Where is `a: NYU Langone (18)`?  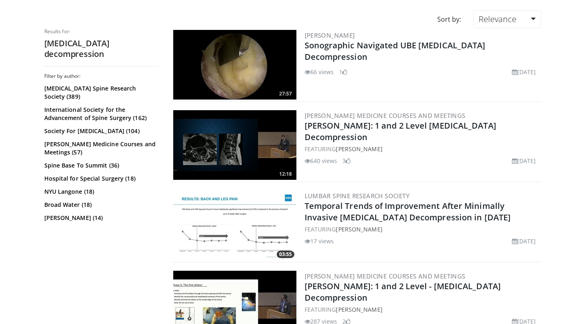
a: NYU Langone (18) is located at coordinates (101, 192).